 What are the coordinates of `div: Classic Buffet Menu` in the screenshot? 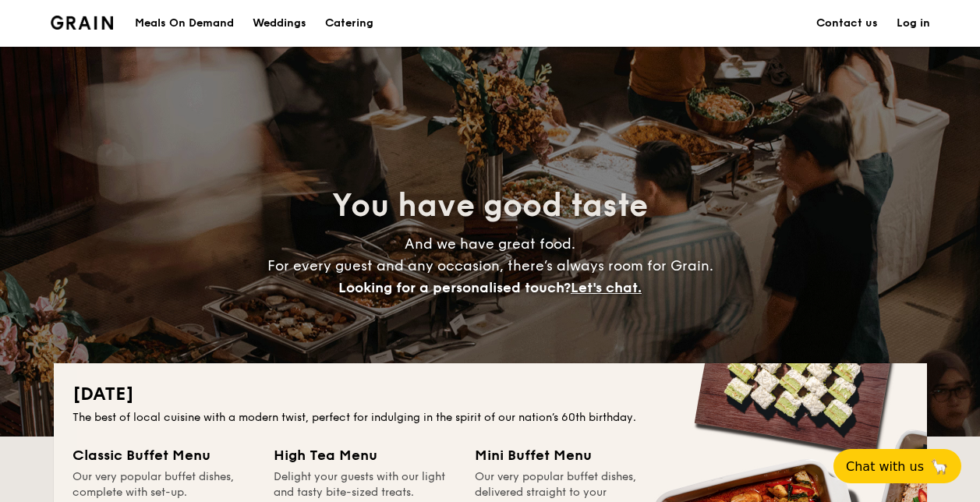 It's located at (164, 456).